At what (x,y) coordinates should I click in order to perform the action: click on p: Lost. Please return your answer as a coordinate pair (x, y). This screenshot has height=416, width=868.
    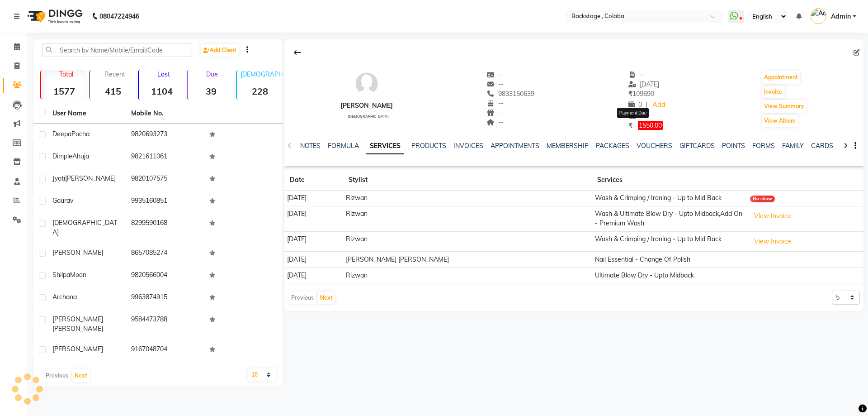
    Looking at the image, I should click on (164, 74).